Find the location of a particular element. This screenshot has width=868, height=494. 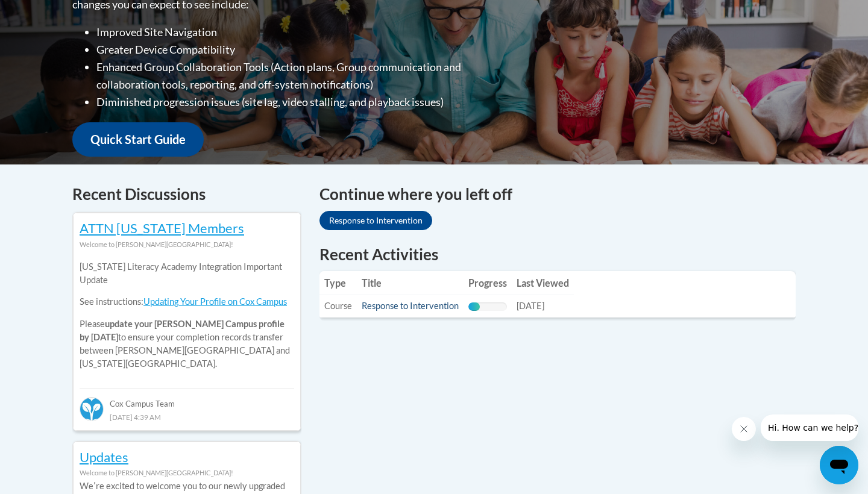

li: Diminished progression issues (site lag, video stalling, and playback issues) is located at coordinates (303, 101).